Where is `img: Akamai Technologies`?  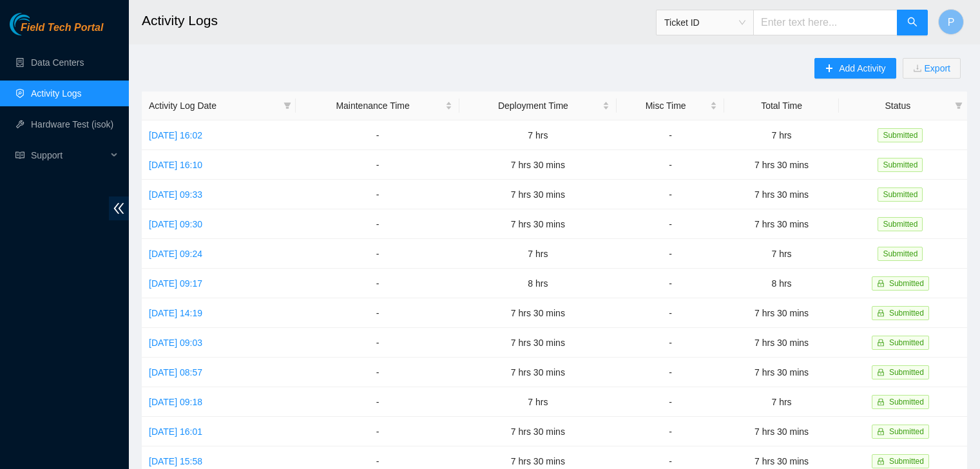
img: Akamai Technologies is located at coordinates (37, 24).